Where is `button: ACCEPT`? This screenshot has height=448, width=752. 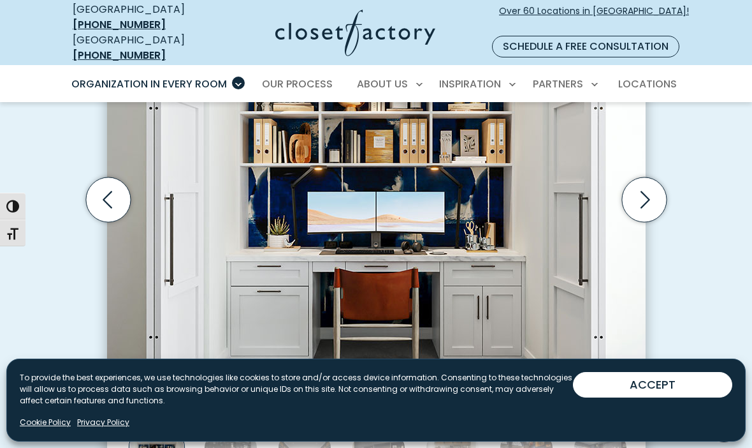
button: ACCEPT is located at coordinates (653, 384).